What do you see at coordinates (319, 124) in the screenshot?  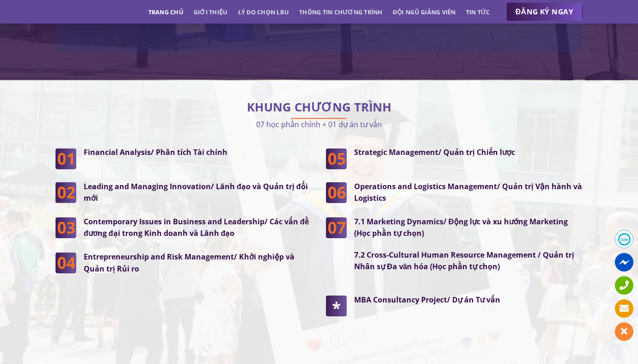 I see `p: 07 học phần chính + 01 dự án tư vấn` at bounding box center [319, 124].